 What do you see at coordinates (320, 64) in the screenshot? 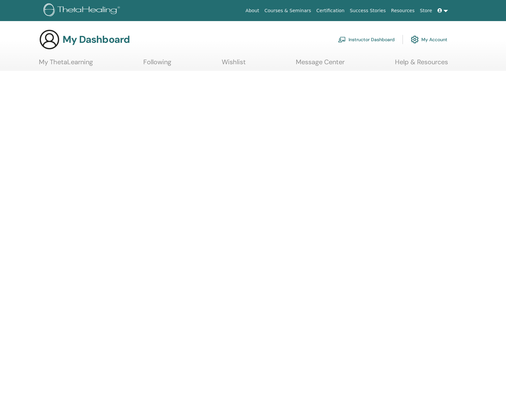
I see `a: Message Center` at bounding box center [320, 64].